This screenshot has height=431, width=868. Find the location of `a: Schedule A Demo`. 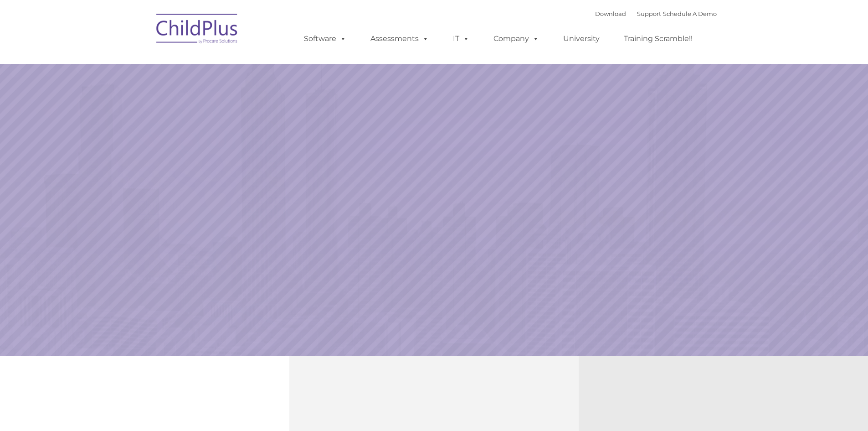

a: Schedule A Demo is located at coordinates (689, 14).